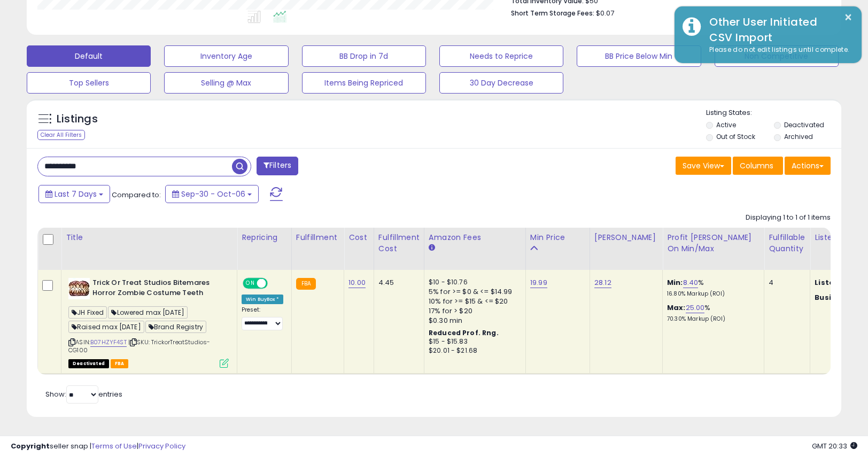  I want to click on div: 5% for >= $0 & <= $14.99, so click(473, 292).